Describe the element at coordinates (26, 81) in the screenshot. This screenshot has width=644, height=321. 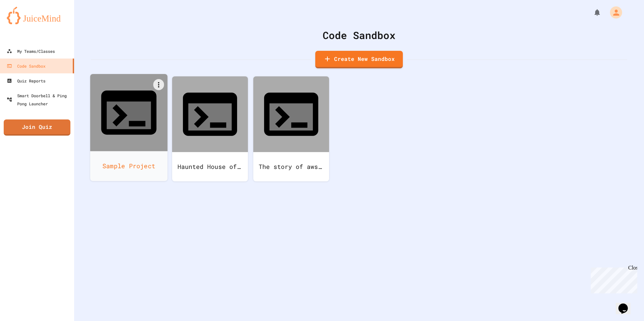
I see `div: Quiz Reports` at that location.